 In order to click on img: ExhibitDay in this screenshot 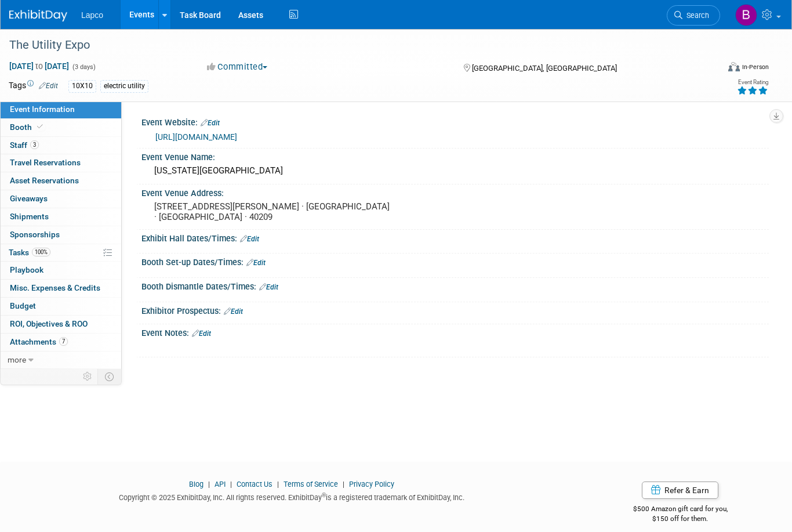, I will do `click(38, 16)`.